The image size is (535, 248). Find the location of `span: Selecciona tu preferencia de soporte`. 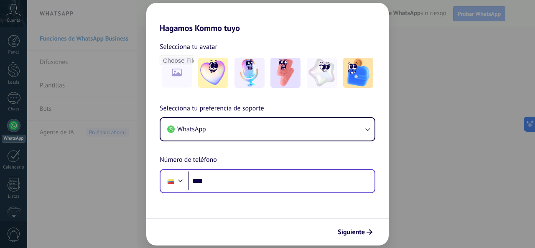

span: Selecciona tu preferencia de soporte is located at coordinates (212, 109).